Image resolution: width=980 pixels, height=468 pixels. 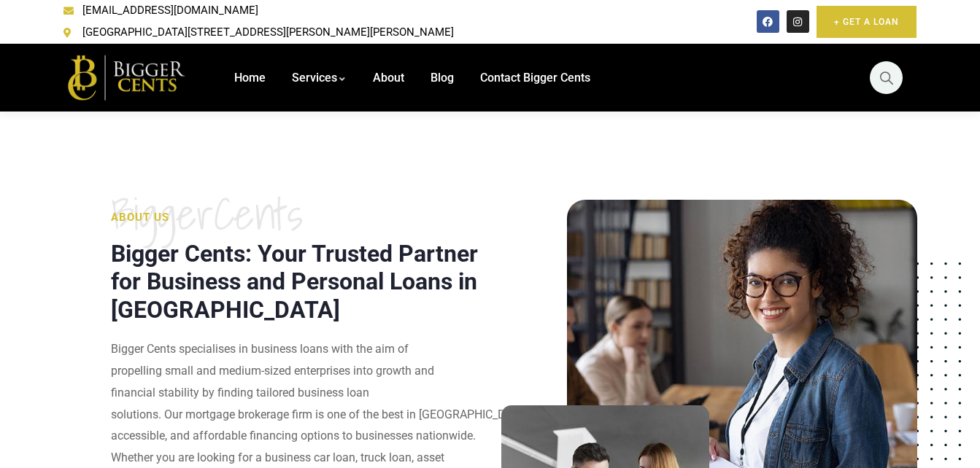 I want to click on a: Blog, so click(x=442, y=78).